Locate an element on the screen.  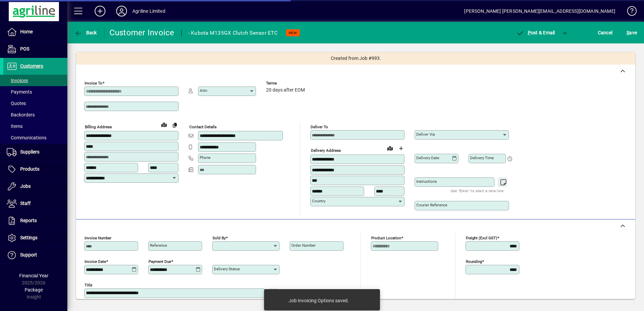
mat-label: Instructions is located at coordinates (426, 181).